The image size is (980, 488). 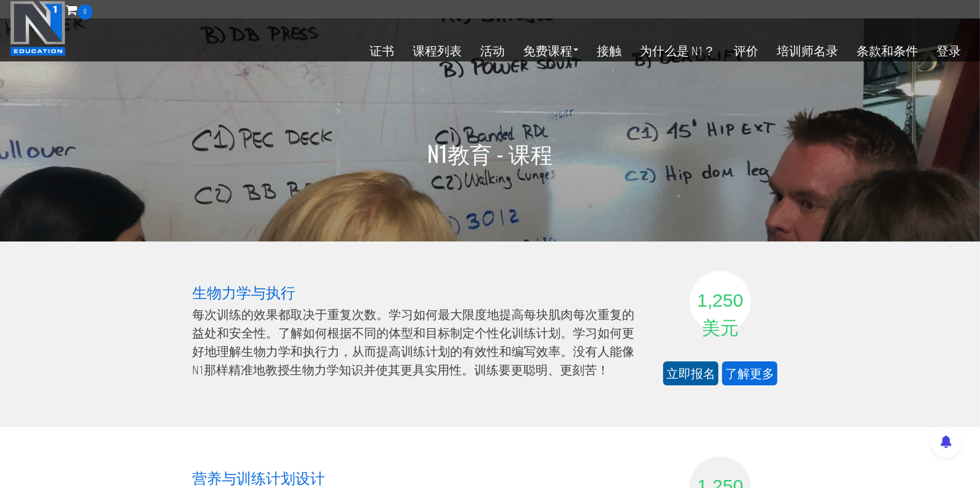 I want to click on font: 接触, so click(x=609, y=50).